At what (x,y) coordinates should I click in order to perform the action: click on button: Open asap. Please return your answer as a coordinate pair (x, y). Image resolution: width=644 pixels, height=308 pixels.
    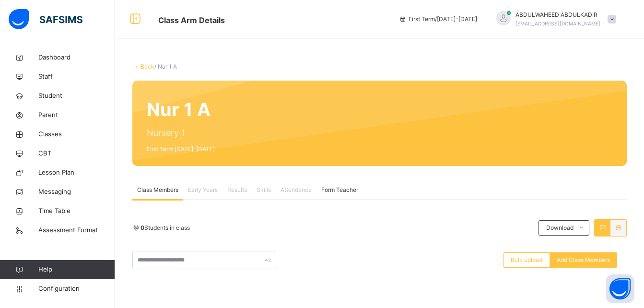
    Looking at the image, I should click on (620, 289).